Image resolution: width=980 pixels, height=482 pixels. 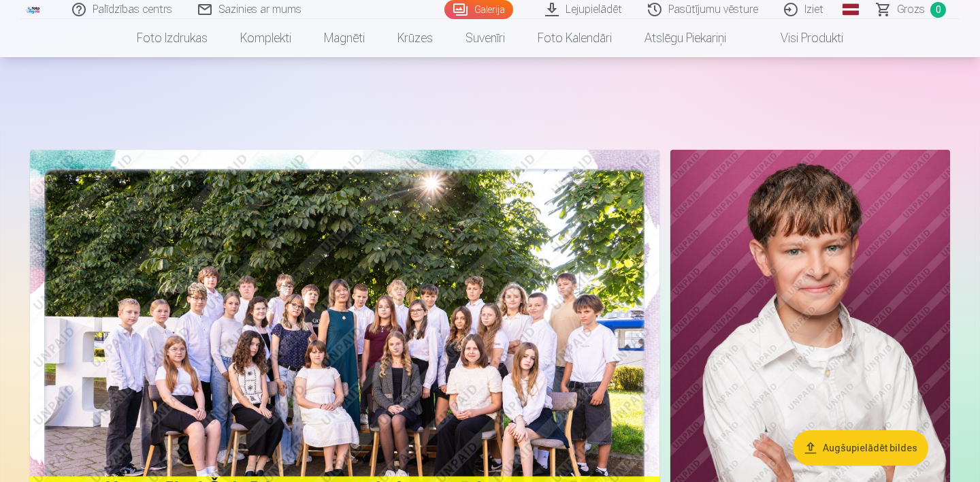 I want to click on span: 0, so click(x=938, y=10).